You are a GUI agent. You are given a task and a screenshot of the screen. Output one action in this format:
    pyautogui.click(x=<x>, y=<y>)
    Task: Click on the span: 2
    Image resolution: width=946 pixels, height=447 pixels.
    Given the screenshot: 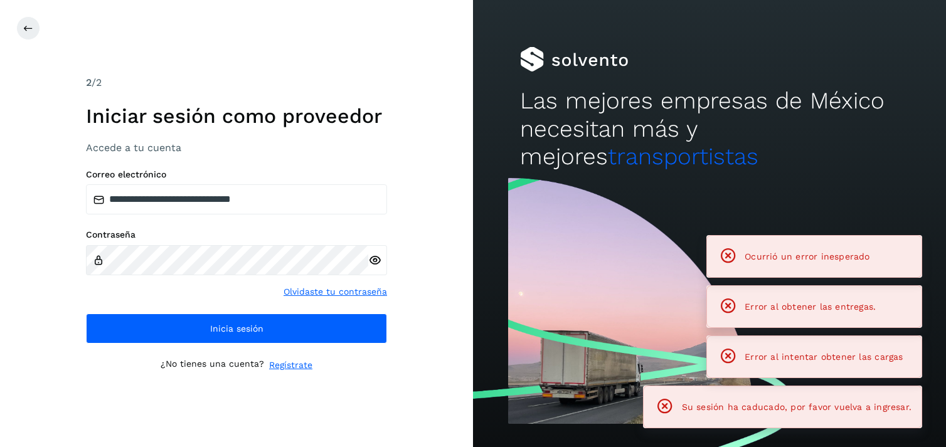 What is the action you would take?
    pyautogui.click(x=88, y=82)
    